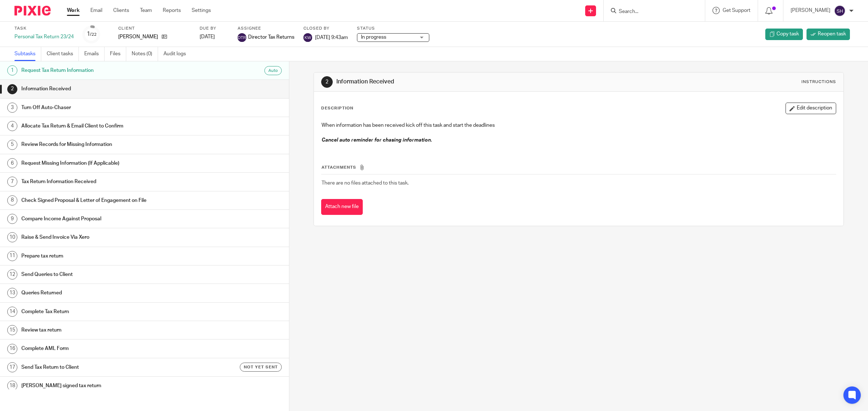  Describe the element at coordinates (155, 29) in the screenshot. I see `label: Client` at that location.